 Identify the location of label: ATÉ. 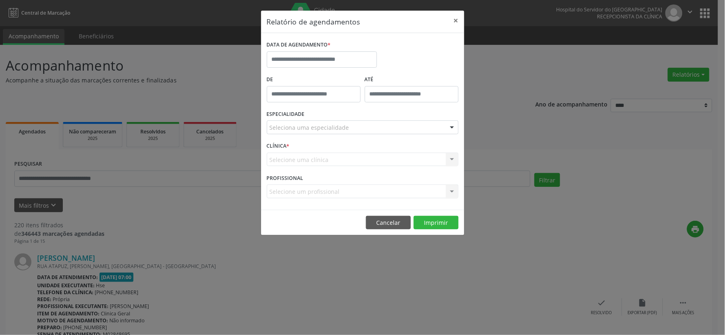
(412, 80).